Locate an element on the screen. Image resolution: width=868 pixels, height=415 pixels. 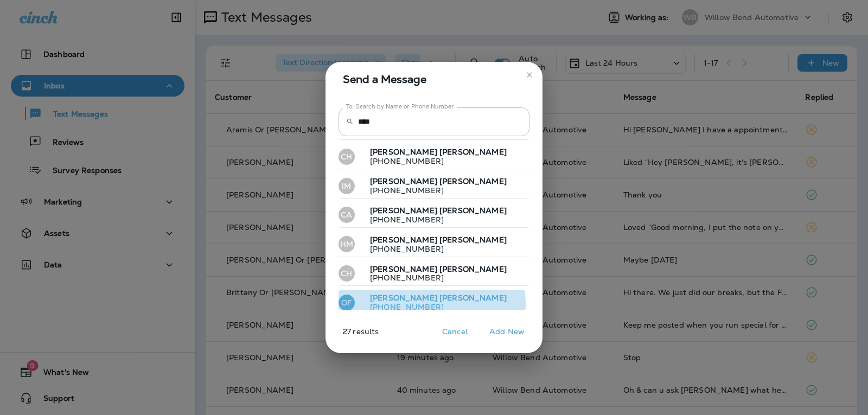
div: IM is located at coordinates (347, 186).